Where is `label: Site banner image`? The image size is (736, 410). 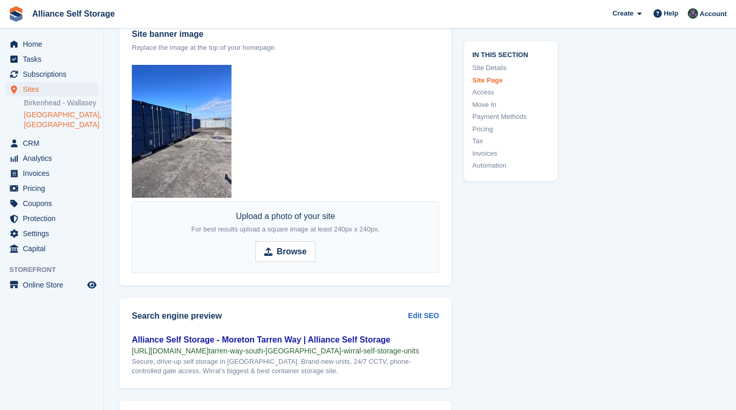
label: Site banner image is located at coordinates (285, 34).